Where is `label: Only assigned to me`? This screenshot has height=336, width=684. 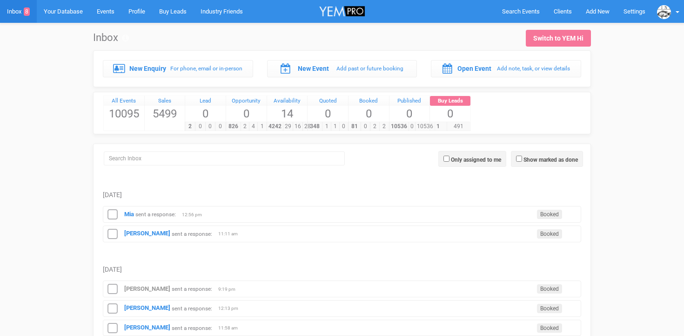 label: Only assigned to me is located at coordinates (476, 160).